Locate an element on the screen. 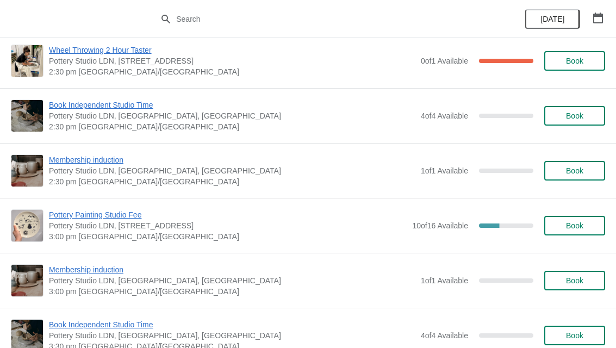 The image size is (616, 348). img: Book Independent Studio Time | Pottery Studio LDN, London, UK | 2:30 pm Europe/London is located at coordinates (27, 115).